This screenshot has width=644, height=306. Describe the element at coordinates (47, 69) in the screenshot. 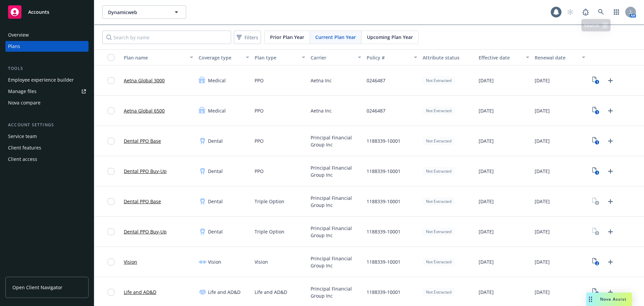

I see `div: Tools` at that location.